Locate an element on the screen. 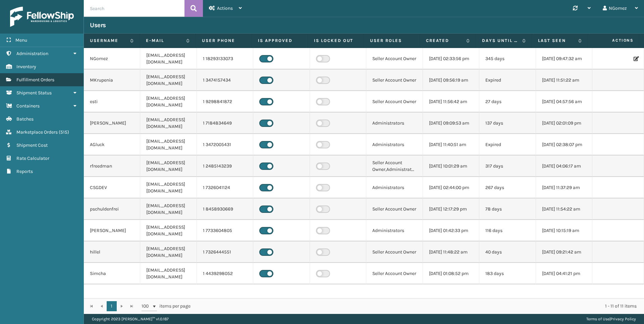 Image resolution: width=644 pixels, height=324 pixels. span: Shipment Cost is located at coordinates (32, 145).